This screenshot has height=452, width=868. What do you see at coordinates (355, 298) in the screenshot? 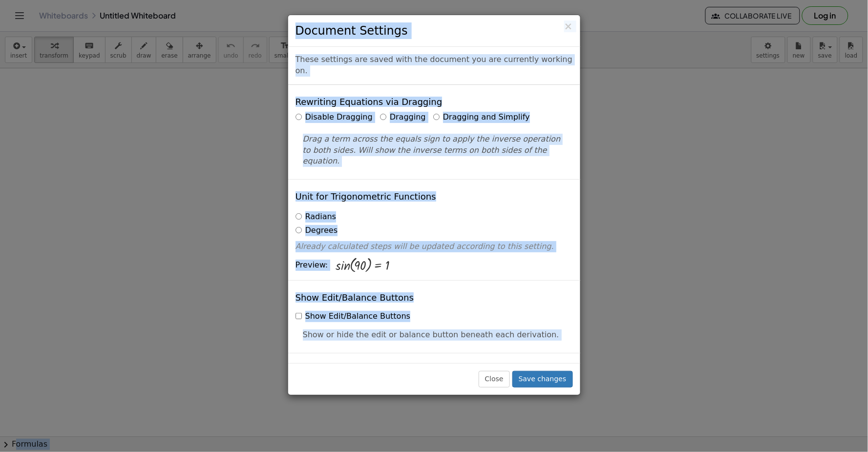
I see `h4: Show Edit/Balance Buttons` at bounding box center [355, 298].